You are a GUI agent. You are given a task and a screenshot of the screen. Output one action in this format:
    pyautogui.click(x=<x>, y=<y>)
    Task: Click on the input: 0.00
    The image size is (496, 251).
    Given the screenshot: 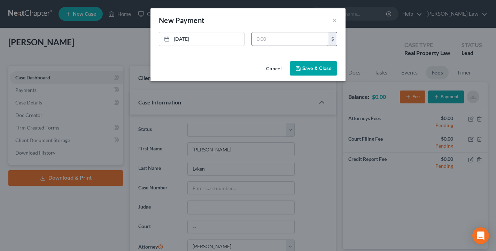 What is the action you would take?
    pyautogui.click(x=290, y=39)
    